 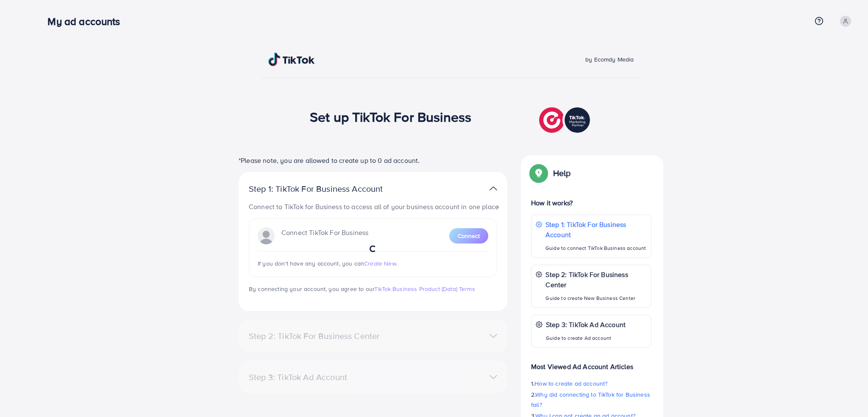 What do you see at coordinates (562, 173) in the screenshot?
I see `p: Help` at bounding box center [562, 173].